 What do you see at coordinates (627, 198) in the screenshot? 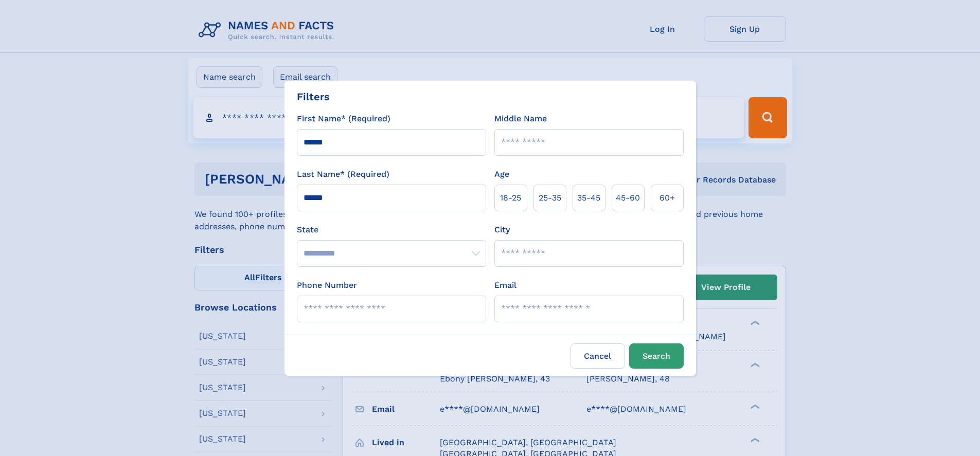
I see `span: 45‑60` at bounding box center [627, 198].